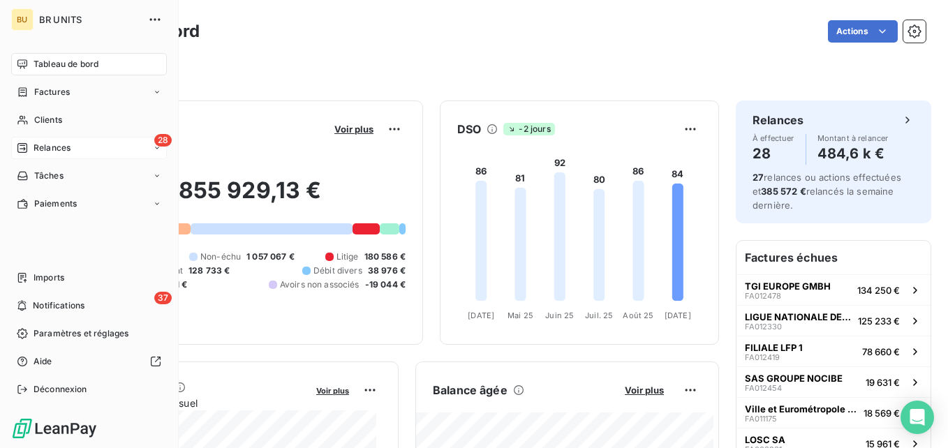  I want to click on h4: 484,6 k €, so click(853, 154).